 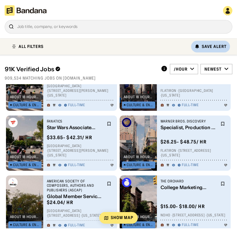 What do you see at coordinates (213, 69) in the screenshot?
I see `div: Newest` at bounding box center [213, 69].